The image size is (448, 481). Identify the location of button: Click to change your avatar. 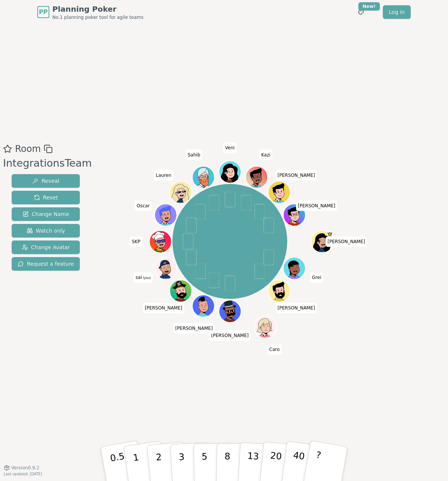
(166, 268).